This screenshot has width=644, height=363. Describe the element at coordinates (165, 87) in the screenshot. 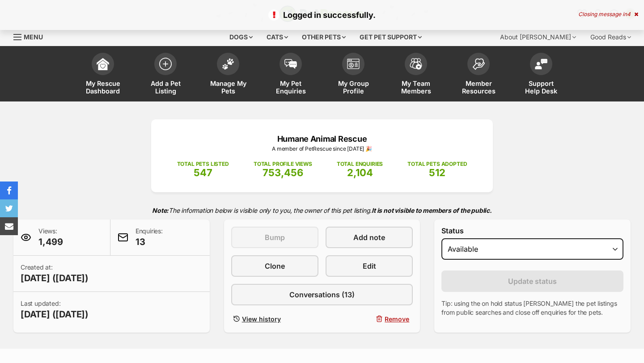

I see `span: Add a Pet Listing` at that location.